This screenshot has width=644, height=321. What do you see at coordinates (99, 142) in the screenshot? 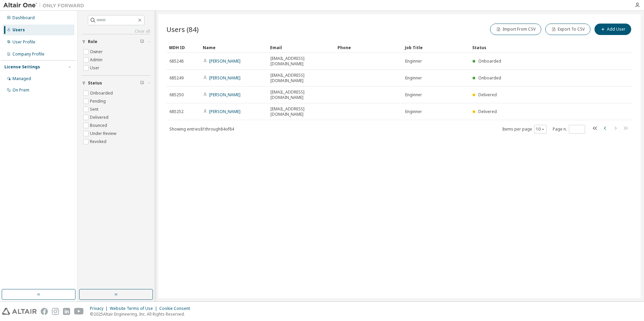
I see `label: Revoked` at bounding box center [99, 142].